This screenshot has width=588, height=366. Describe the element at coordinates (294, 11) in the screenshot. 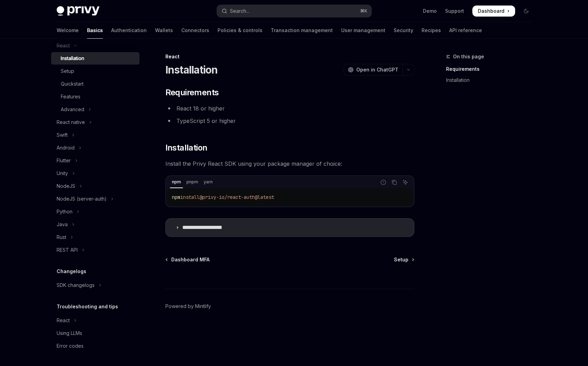

I see `button: Open search` at that location.